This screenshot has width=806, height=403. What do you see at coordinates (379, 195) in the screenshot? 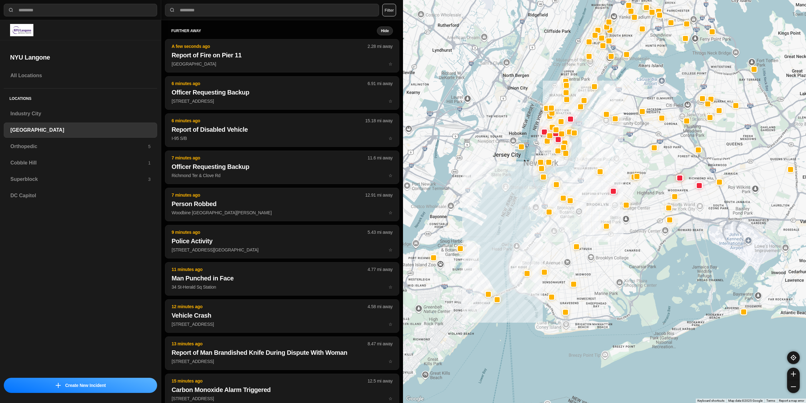
I see `p: 12.91 mi away` at bounding box center [379, 195].